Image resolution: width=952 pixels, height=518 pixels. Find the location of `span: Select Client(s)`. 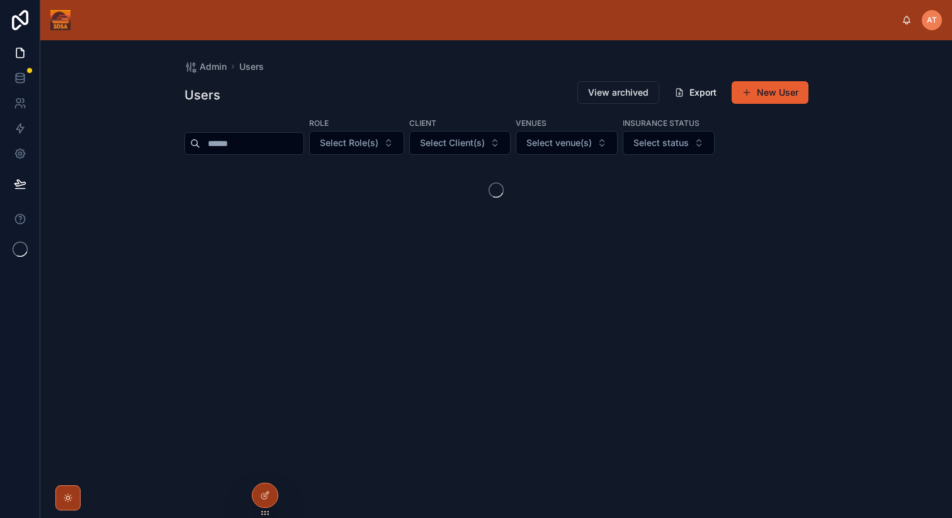

span: Select Client(s) is located at coordinates (452, 143).